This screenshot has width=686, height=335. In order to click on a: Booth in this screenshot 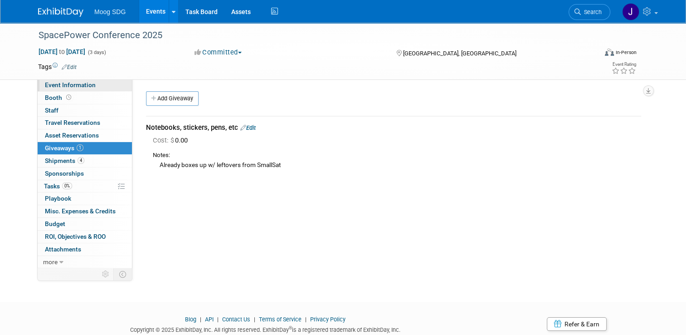, I will do `click(85, 97)`.